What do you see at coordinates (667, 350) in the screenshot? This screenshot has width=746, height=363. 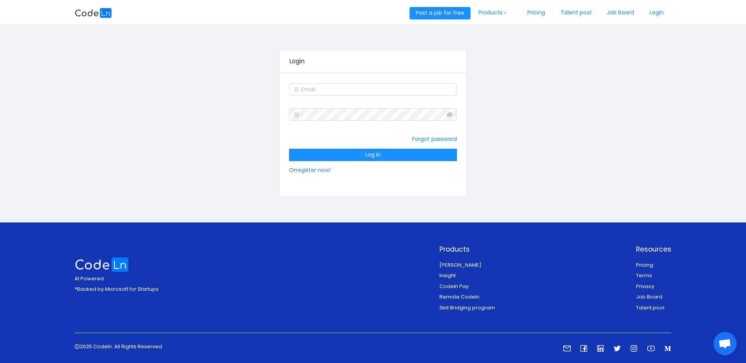 I see `a: icon: medium` at bounding box center [667, 350].